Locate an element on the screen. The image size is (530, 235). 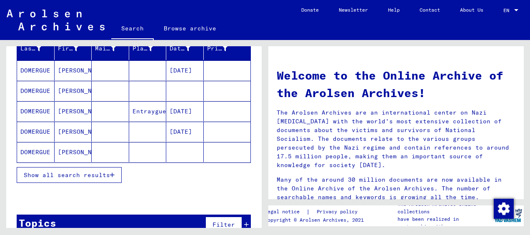
mat-header-cell: Last Name is located at coordinates (36, 48).